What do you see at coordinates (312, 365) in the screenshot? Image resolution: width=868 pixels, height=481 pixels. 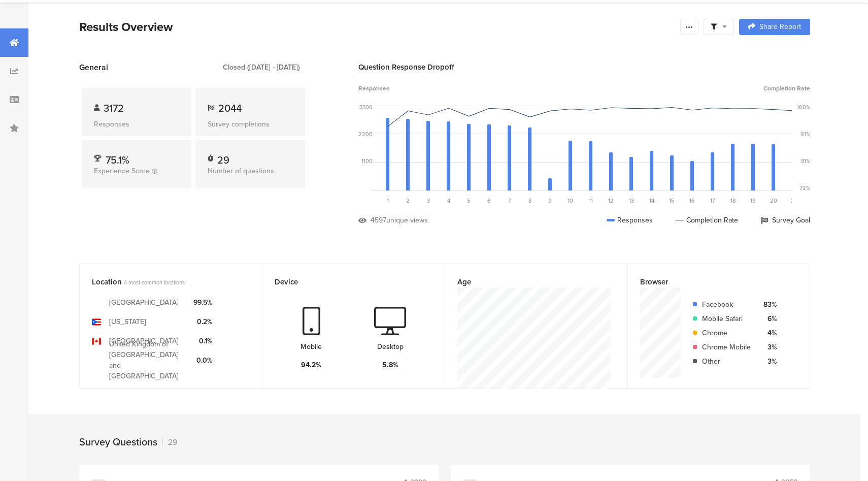 I see `div: 94.2%` at bounding box center [312, 365].